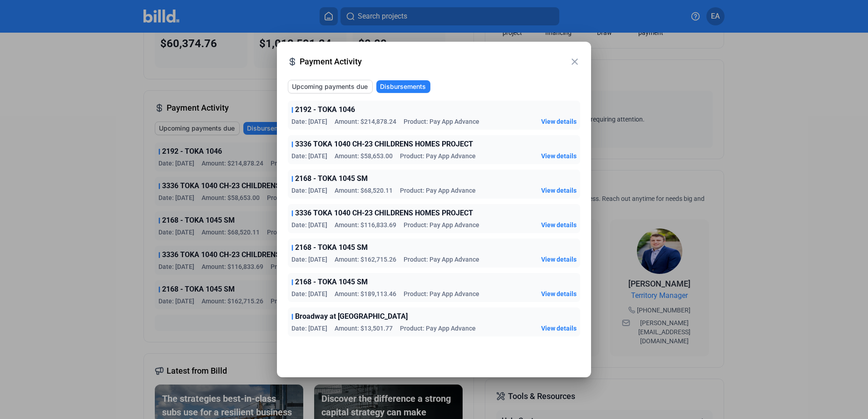  What do you see at coordinates (365, 294) in the screenshot?
I see `span: Amount: $189,113.46` at bounding box center [365, 294].